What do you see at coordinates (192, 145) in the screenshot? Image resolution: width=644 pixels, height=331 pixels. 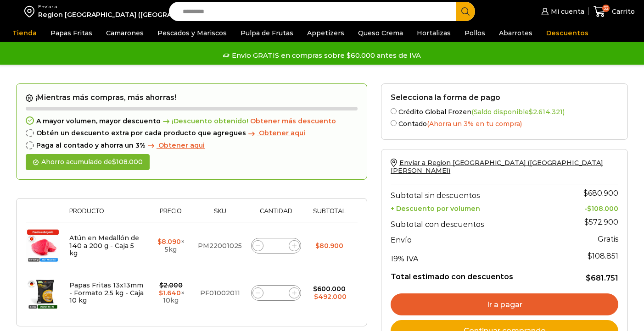 I see `div: Paga al contado y ahorra un 3%` at bounding box center [192, 145].